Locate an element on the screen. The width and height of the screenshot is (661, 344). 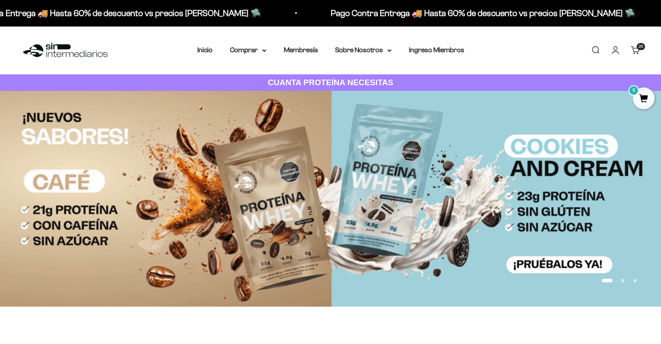
mark: 0 is located at coordinates (633, 90).